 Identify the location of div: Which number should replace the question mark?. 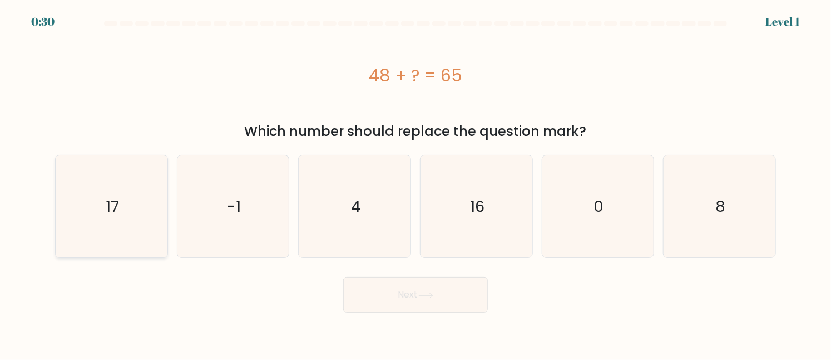
(416, 131).